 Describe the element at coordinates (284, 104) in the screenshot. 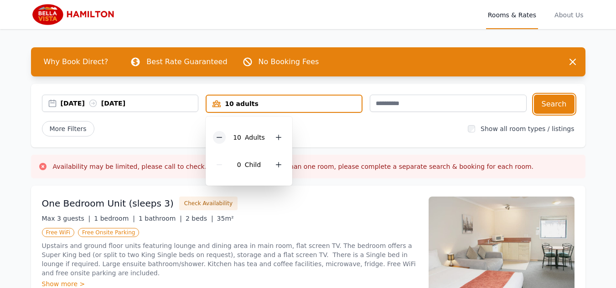

I see `div: 10 adults` at that location.